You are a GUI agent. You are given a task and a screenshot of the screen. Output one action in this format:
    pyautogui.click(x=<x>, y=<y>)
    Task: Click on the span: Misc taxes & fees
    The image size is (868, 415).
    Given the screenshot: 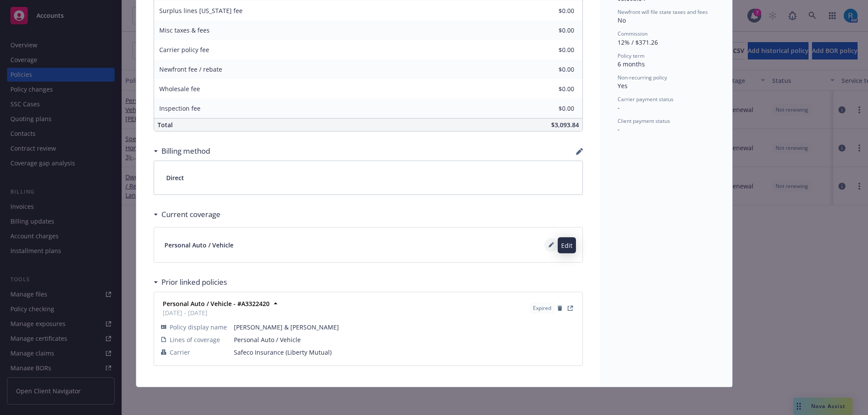 What is the action you would take?
    pyautogui.click(x=184, y=30)
    